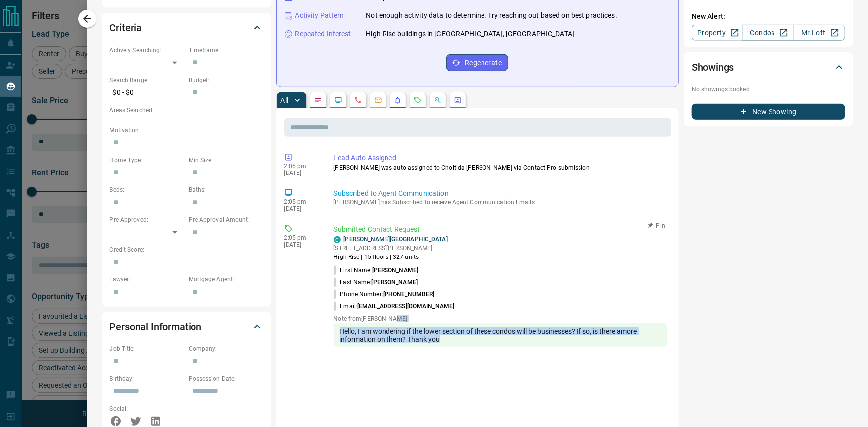 The image size is (868, 427). I want to click on svg: Notes, so click(318, 101).